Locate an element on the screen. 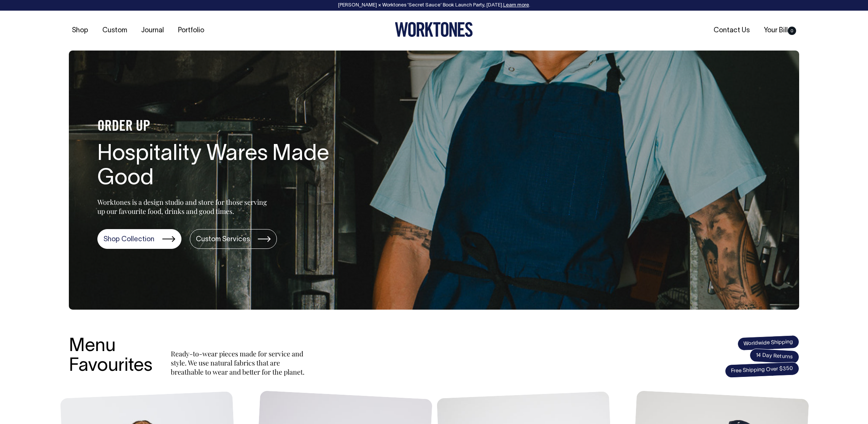  a: Custom Services is located at coordinates (234, 239).